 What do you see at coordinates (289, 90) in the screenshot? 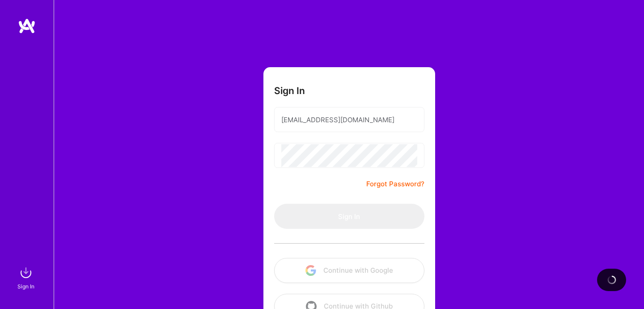
I see `h3: Sign In` at bounding box center [289, 90].